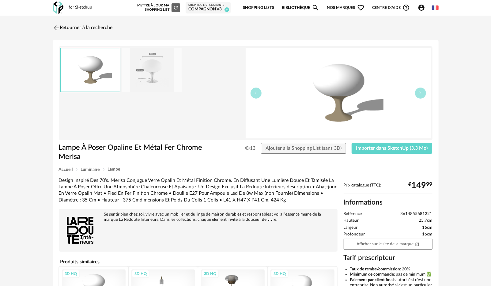 The width and height of the screenshot is (491, 286). I want to click on div: € 99, so click(420, 186).